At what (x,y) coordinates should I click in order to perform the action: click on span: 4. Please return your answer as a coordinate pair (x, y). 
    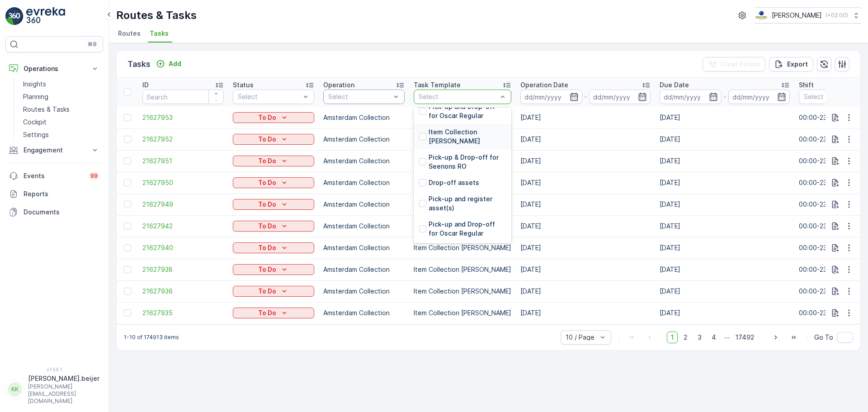
    Looking at the image, I should click on (714, 338).